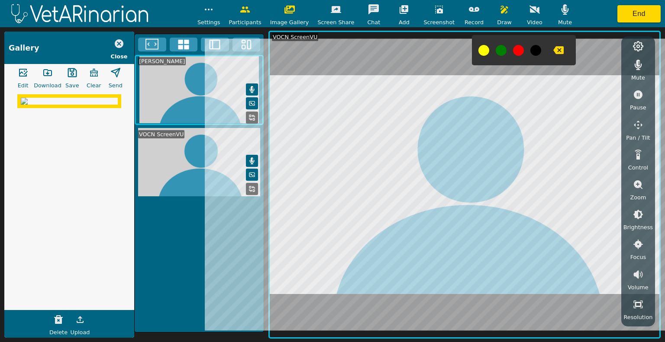 This screenshot has width=665, height=342. What do you see at coordinates (69, 101) in the screenshot?
I see `img: 98621136-d116-48bf-9332-e44a3820961a` at bounding box center [69, 101].